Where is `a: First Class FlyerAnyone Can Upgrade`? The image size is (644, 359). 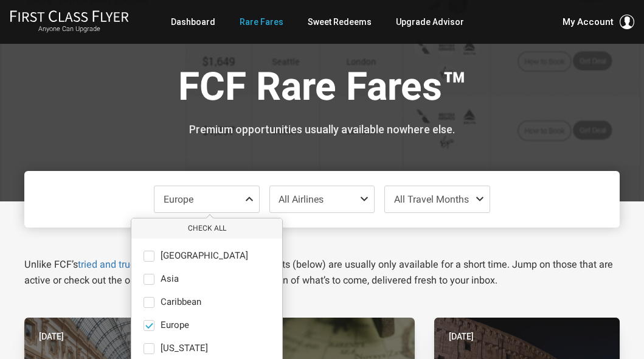 a: First Class FlyerAnyone Can Upgrade is located at coordinates (70, 22).